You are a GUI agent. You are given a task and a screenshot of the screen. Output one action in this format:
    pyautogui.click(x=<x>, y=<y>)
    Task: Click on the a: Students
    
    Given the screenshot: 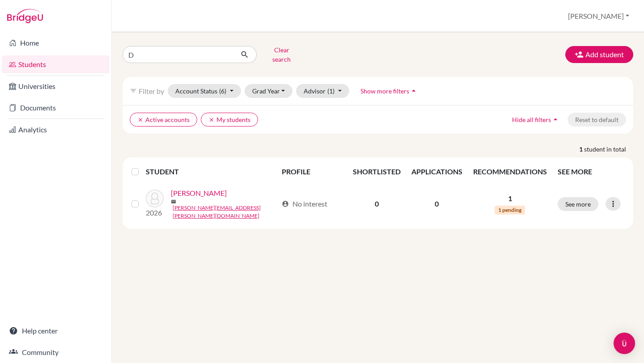 What is the action you would take?
    pyautogui.click(x=55, y=64)
    